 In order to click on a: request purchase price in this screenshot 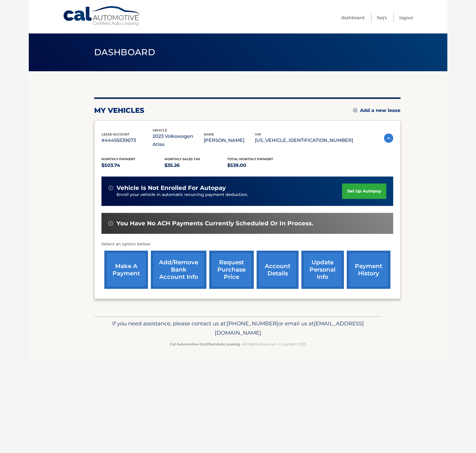, I will do `click(231, 270)`.